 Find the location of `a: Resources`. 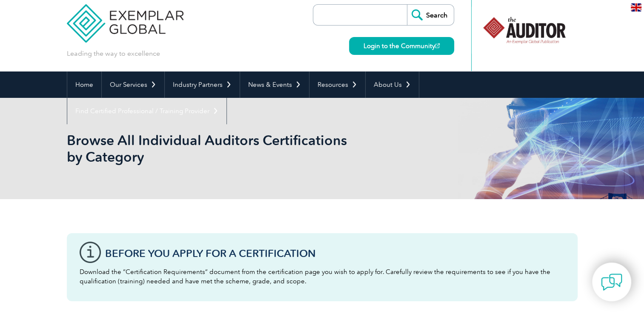

a: Resources is located at coordinates (337, 85).